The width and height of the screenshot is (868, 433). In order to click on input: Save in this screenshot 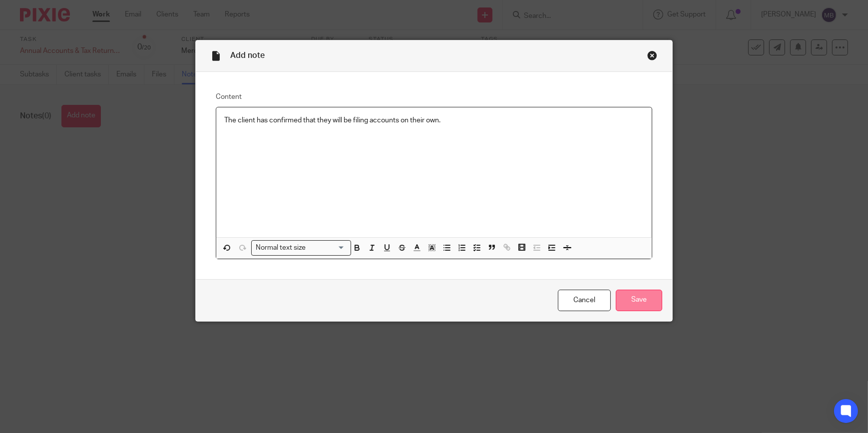, I will do `click(639, 300)`.